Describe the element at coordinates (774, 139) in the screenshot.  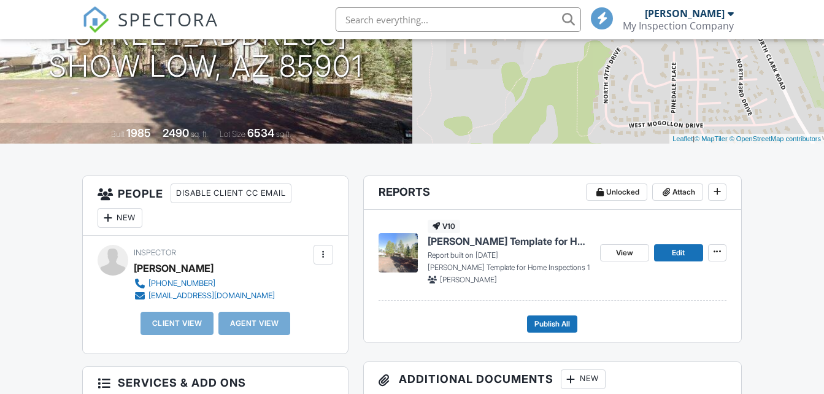
I see `a: © OpenStreetMap contributors` at that location.